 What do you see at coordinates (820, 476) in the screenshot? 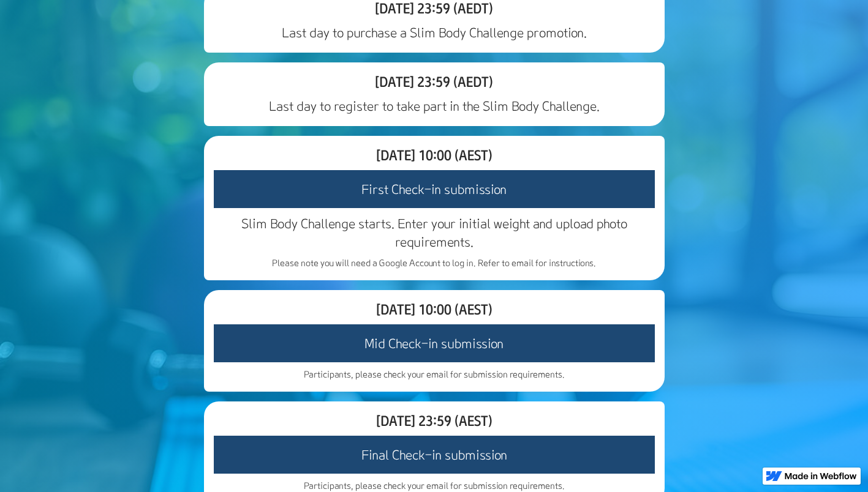
I see `img: Made in Webflow` at bounding box center [820, 476].